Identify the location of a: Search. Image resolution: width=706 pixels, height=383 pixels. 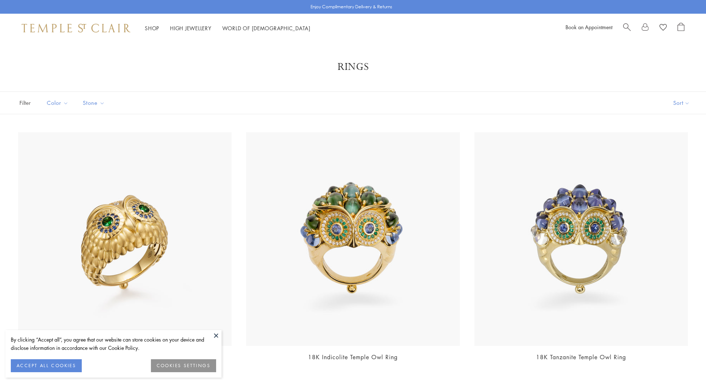
(627, 28).